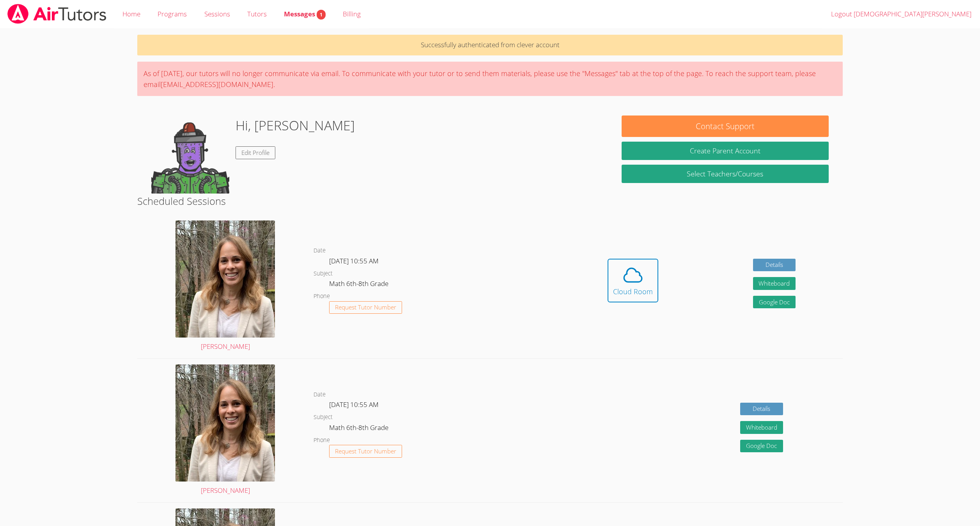 Image resolution: width=980 pixels, height=526 pixels. What do you see at coordinates (633, 292) in the screenshot?
I see `div: Cloud Room` at bounding box center [633, 292].